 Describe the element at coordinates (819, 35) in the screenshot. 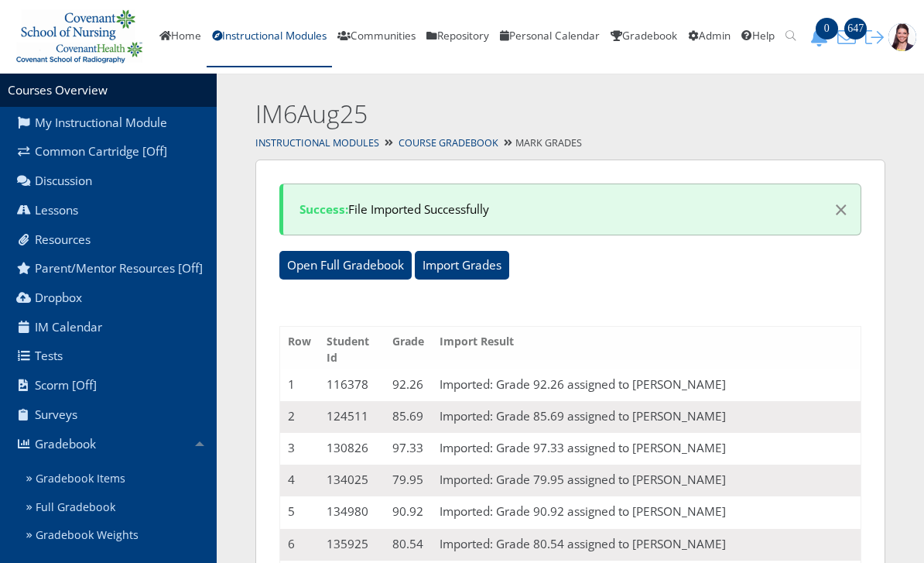

I see `a: 0` at that location.